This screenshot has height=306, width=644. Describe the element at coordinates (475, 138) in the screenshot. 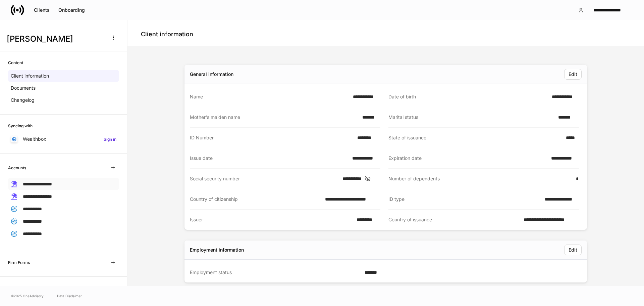

I see `div: State of issuance` at that location.